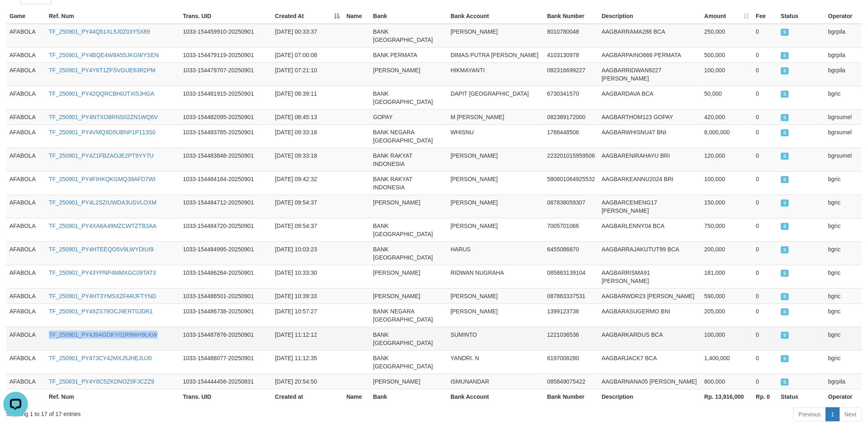 This screenshot has width=868, height=423. What do you see at coordinates (571, 97) in the screenshot?
I see `td: 6730341570` at bounding box center [571, 97].